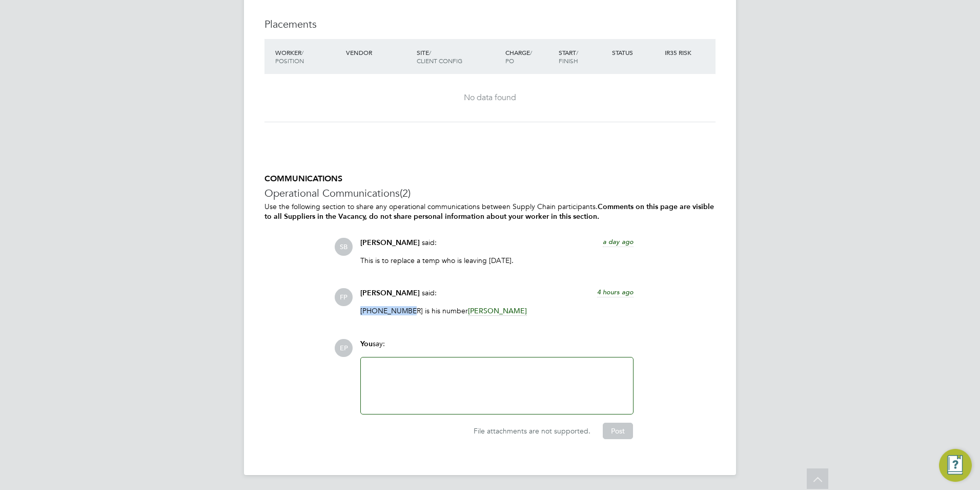 This screenshot has width=980, height=490. What do you see at coordinates (568, 57) in the screenshot?
I see `span: / Finish` at bounding box center [568, 57].